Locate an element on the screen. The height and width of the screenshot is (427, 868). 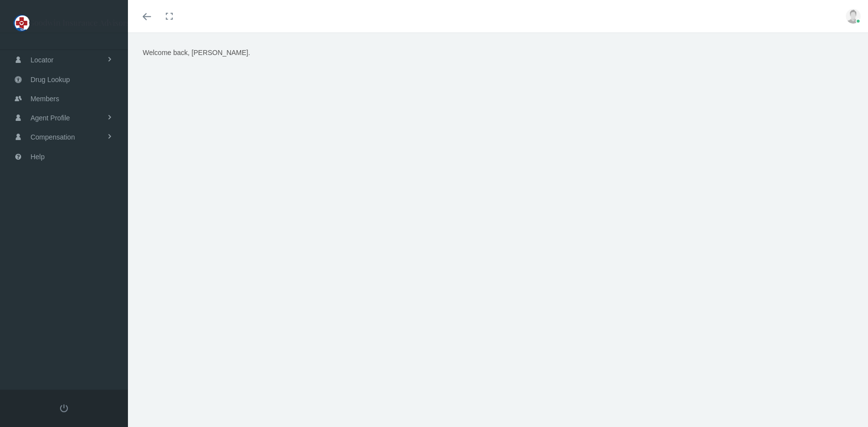
span: Compensation is located at coordinates (53, 137).